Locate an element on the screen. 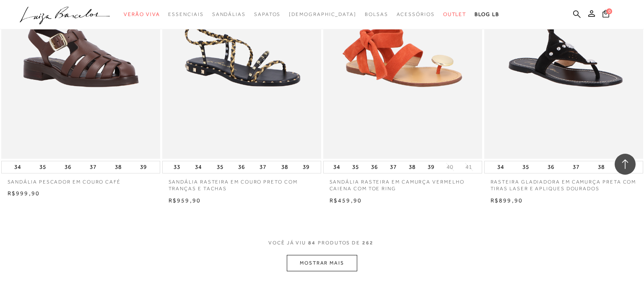 This screenshot has width=644, height=307. span: 84 is located at coordinates (312, 247).